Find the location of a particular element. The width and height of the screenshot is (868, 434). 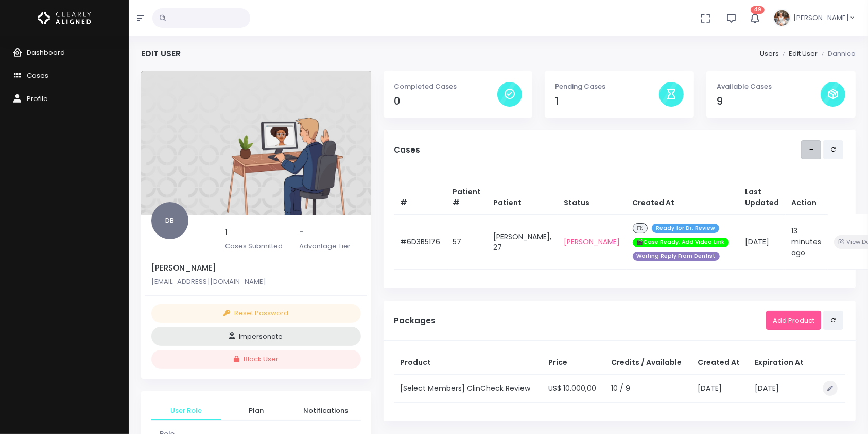

td: 13 minutes ago is located at coordinates (807, 242).